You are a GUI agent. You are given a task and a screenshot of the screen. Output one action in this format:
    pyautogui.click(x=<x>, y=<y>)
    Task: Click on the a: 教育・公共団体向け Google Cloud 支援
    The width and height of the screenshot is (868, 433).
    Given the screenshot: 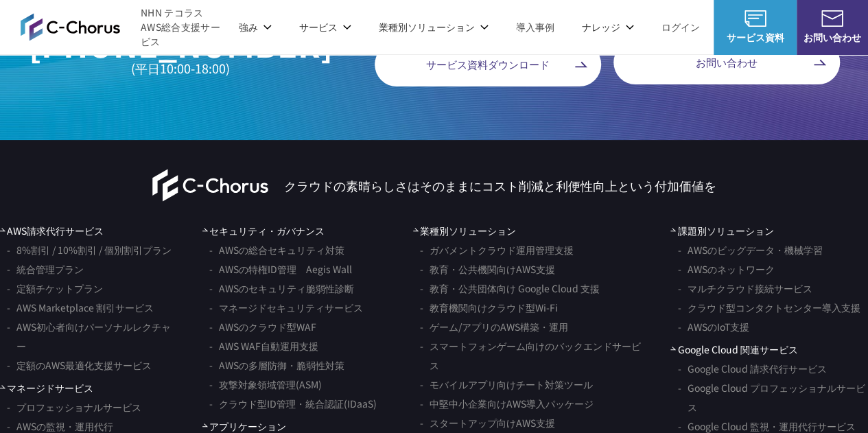 What is the action you would take?
    pyautogui.click(x=509, y=288)
    